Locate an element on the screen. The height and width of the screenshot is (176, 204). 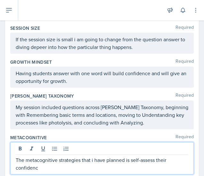
label: Metacognitive is located at coordinates (29, 138).